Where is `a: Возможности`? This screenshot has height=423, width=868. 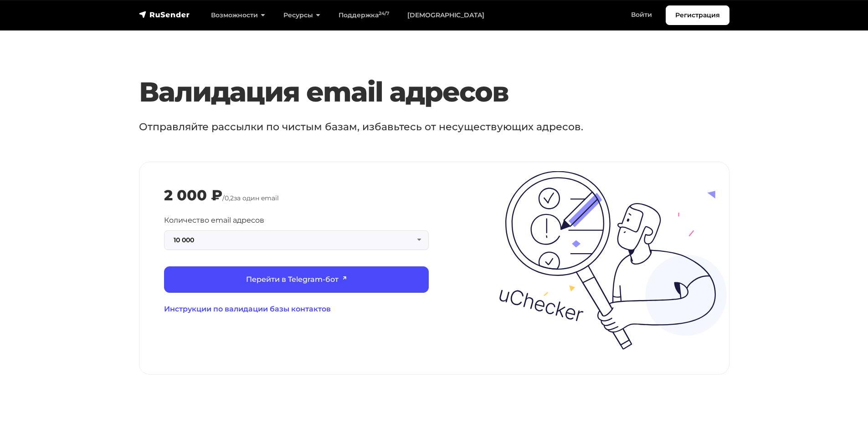
a: Возможности is located at coordinates (238, 15).